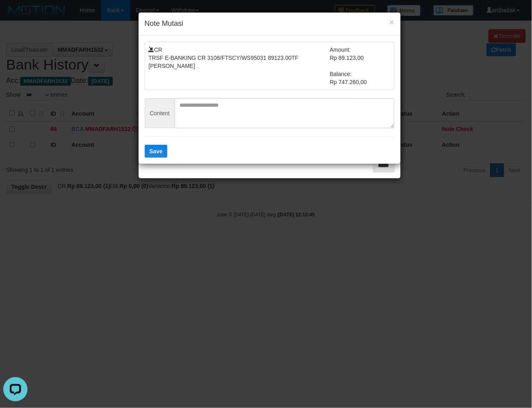  I want to click on span: Content, so click(160, 113).